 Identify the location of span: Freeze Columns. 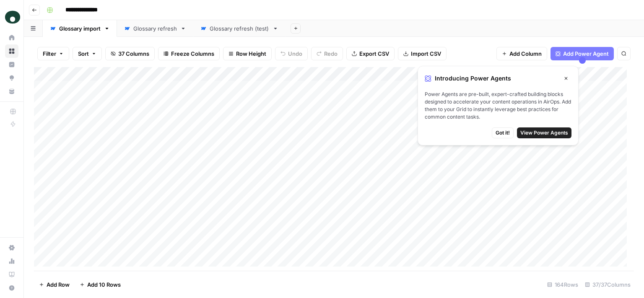
(192, 53).